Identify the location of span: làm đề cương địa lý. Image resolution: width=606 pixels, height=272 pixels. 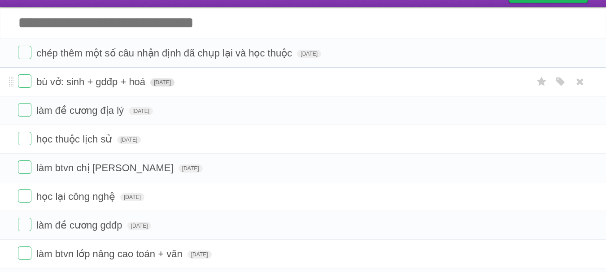
(81, 110).